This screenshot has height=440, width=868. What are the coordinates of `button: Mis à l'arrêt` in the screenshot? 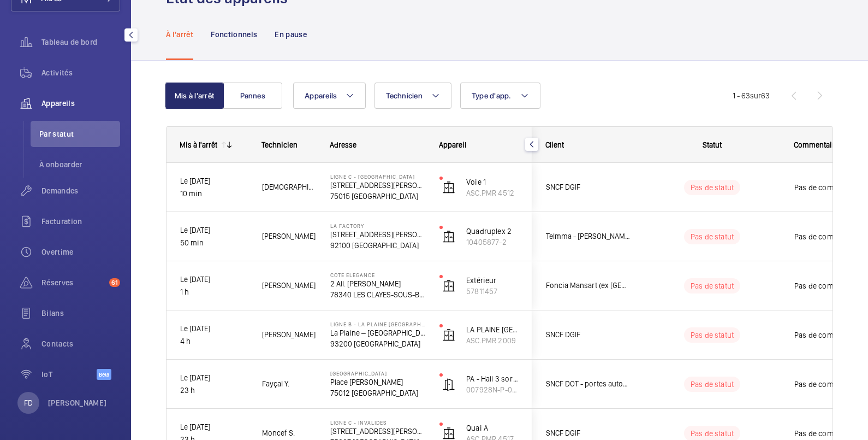 It's located at (195, 96).